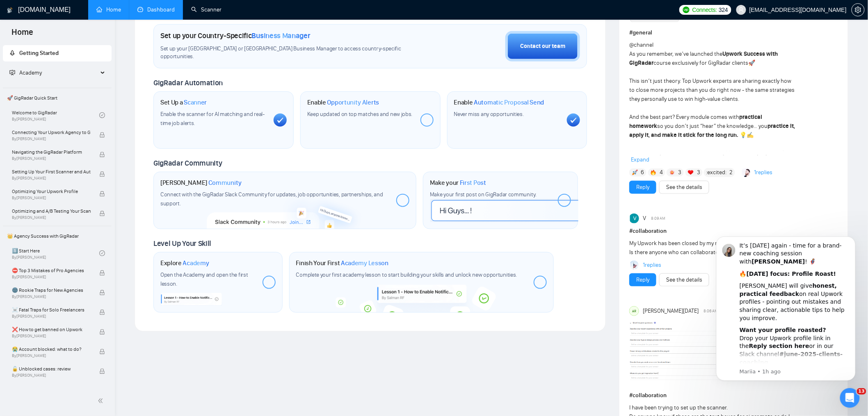 The height and width of the screenshot is (416, 868). I want to click on span: Optimizing and A/B Testing Your Scanner for Better Results, so click(51, 211).